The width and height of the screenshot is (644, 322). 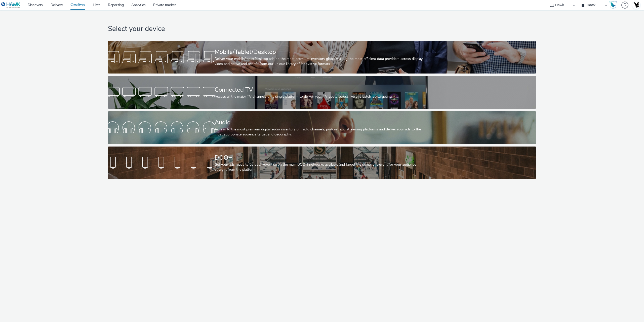 What do you see at coordinates (321, 122) in the screenshot?
I see `div: Audio` at bounding box center [321, 122].